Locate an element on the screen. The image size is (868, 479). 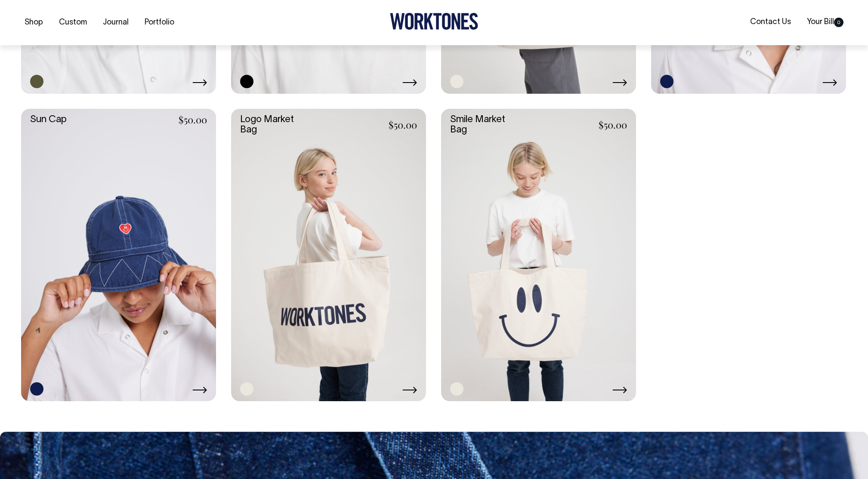
a: Portfolio is located at coordinates (159, 22).